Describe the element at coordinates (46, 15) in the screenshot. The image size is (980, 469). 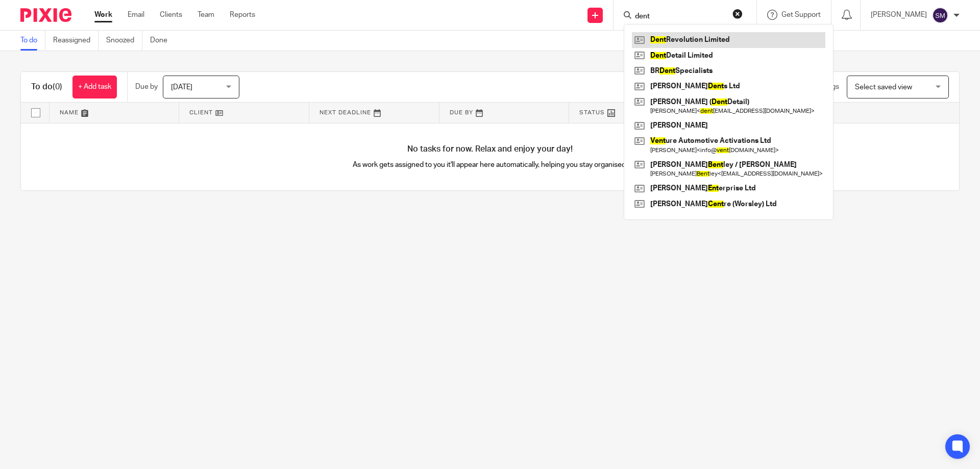
I see `img: Pixie` at that location.